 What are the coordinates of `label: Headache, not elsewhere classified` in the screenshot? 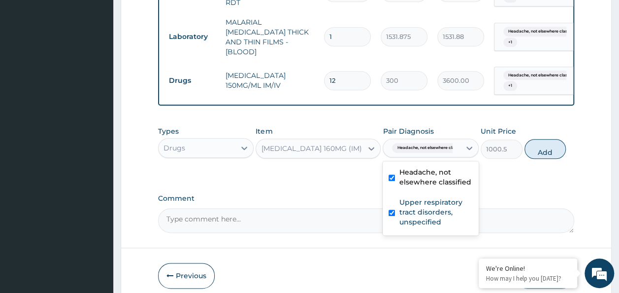 It's located at (436, 177).